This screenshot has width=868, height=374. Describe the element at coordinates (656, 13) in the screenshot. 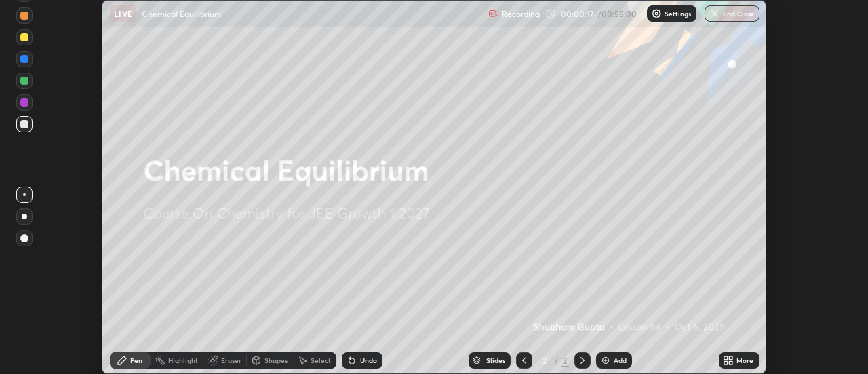

I see `img: class-settings-icons` at that location.